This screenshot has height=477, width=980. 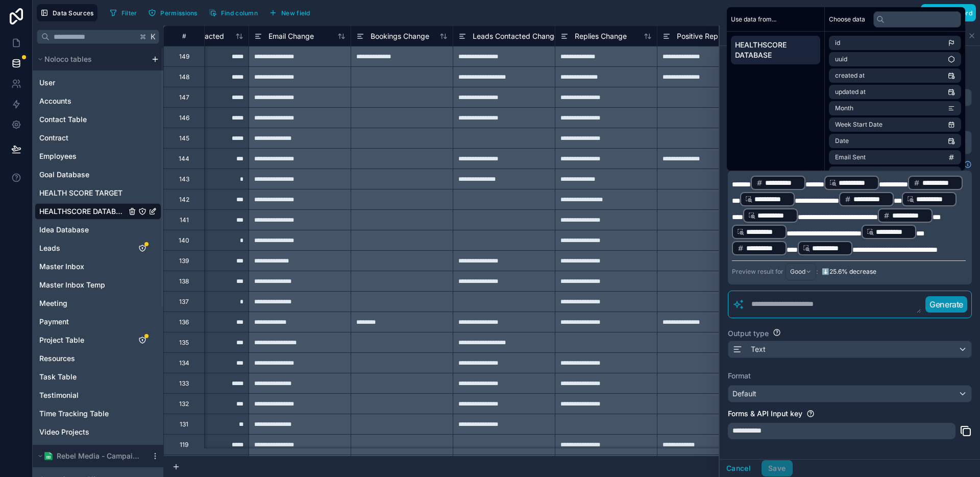 What do you see at coordinates (98, 303) in the screenshot?
I see `div: Meeting` at bounding box center [98, 303].